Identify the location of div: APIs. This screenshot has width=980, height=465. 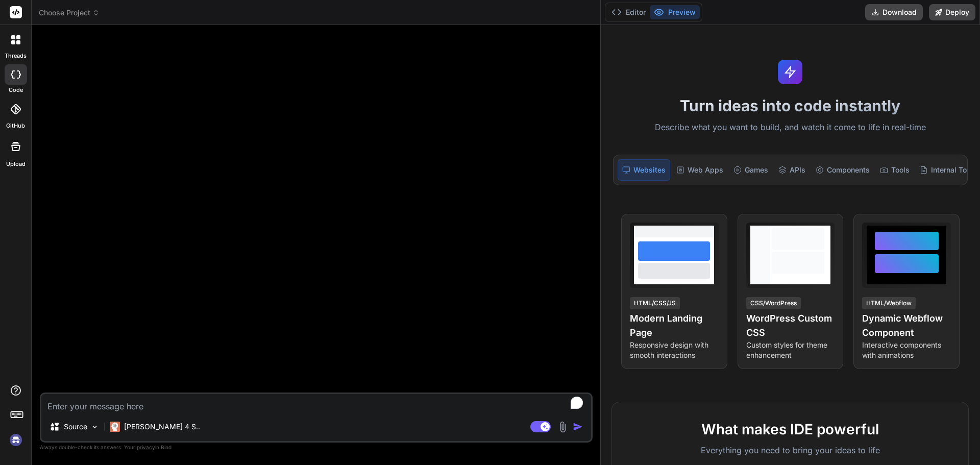
(792, 170).